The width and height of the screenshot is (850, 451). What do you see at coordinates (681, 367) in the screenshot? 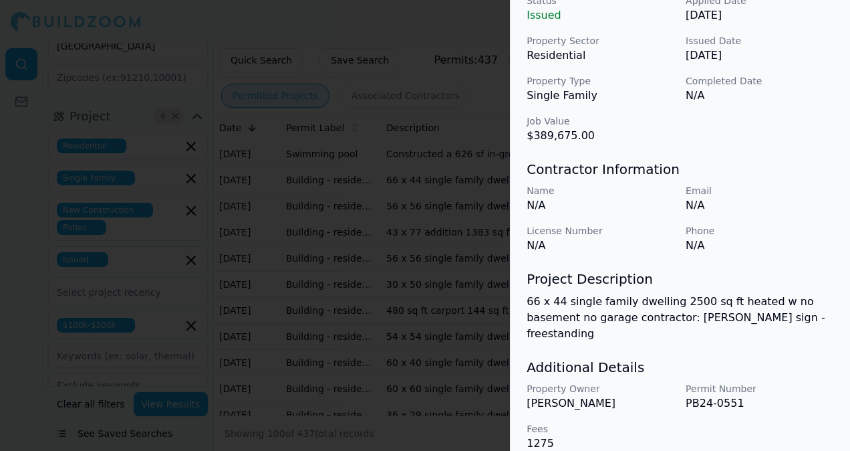
I see `h3: Additional Details` at bounding box center [681, 367].